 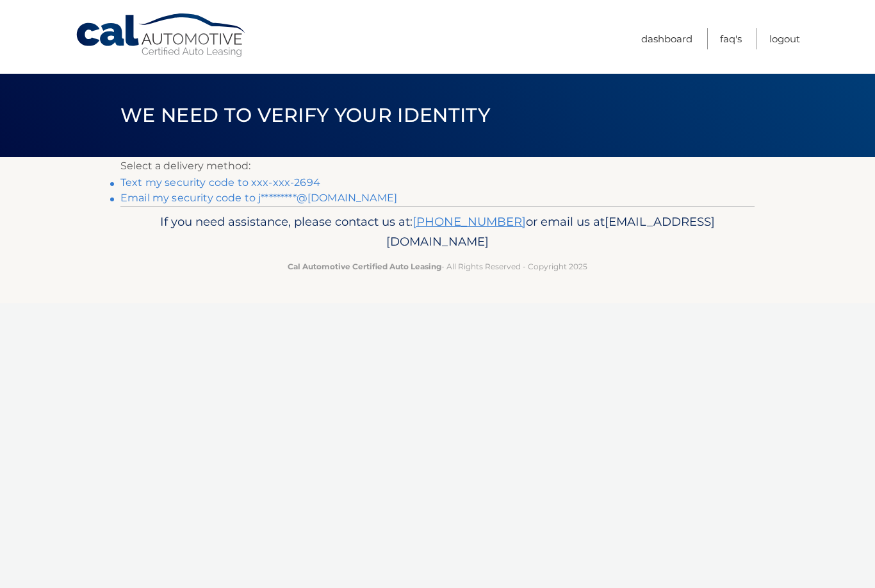 What do you see at coordinates (438, 232) in the screenshot?
I see `p: If you need assistance, please contact us at: or email us at` at bounding box center [438, 232].